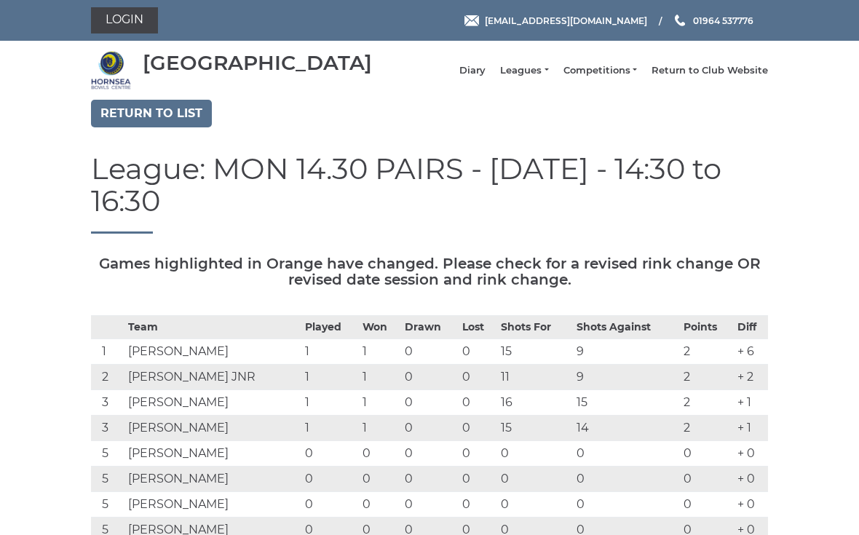  Describe the element at coordinates (750, 352) in the screenshot. I see `td: + 6` at that location.